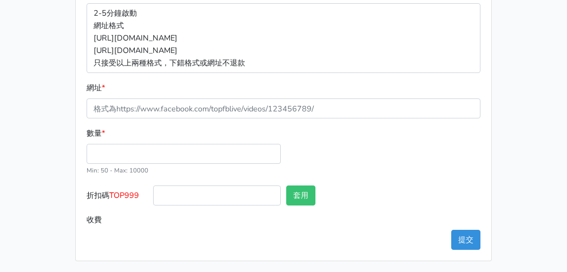 The width and height of the screenshot is (567, 272). I want to click on small: Min: 50 - Max: 10000, so click(117, 170).